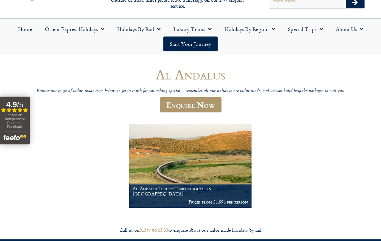 Image resolution: width=381 pixels, height=241 pixels. What do you see at coordinates (154, 230) in the screenshot?
I see `a: 01347 66 53 33` at bounding box center [154, 230].